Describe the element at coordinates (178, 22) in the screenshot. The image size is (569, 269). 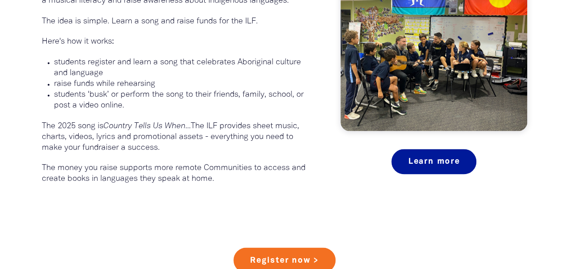
I see `p: The idea is simple. Learn a song and raise funds for the ILF.` at that location.